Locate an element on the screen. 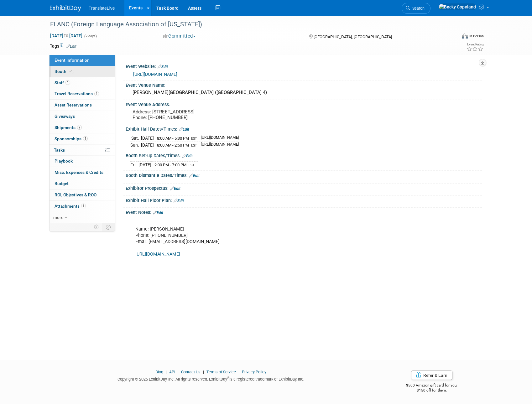 The width and height of the screenshot is (532, 410). a: Tasks is located at coordinates (82, 150).